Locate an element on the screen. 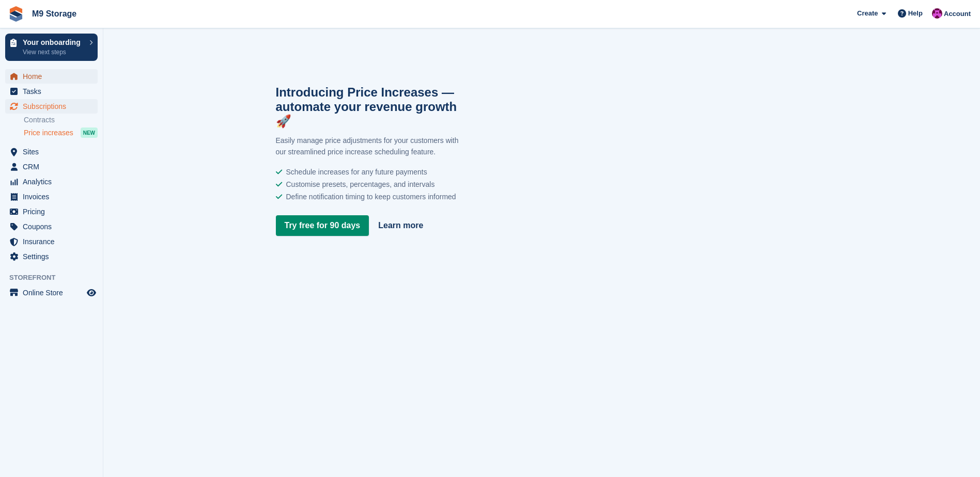 This screenshot has height=477, width=980. a: Try free for 90 days is located at coordinates (323, 226).